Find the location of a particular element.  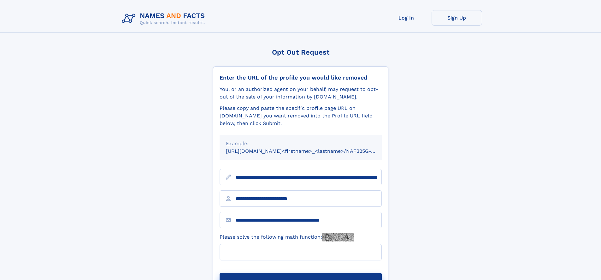

label: Please solve the following math function: is located at coordinates (287, 237).